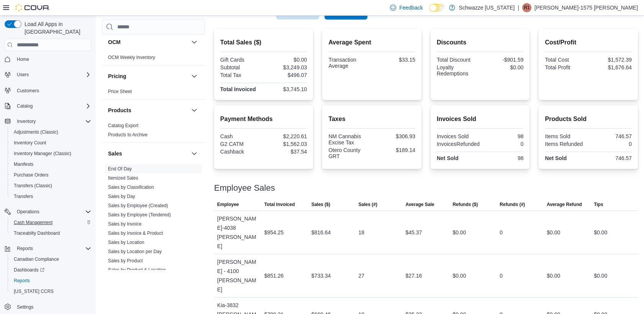 The width and height of the screenshot is (644, 314). I want to click on a: Sales by Location per Day, so click(135, 251).